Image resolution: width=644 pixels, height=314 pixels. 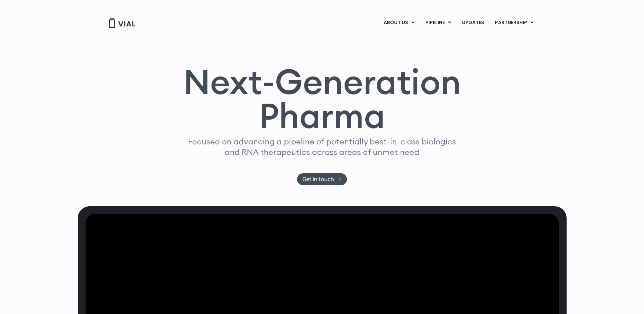 I want to click on span: Get in touch, so click(x=318, y=179).